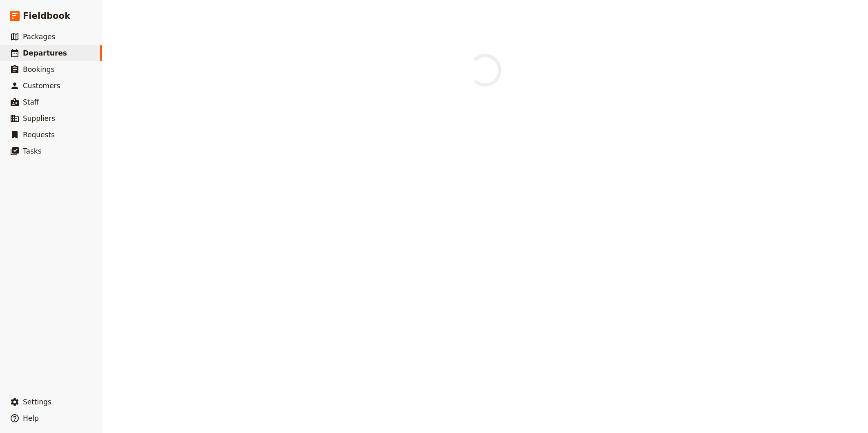 The height and width of the screenshot is (433, 868). I want to click on span: Staff, so click(31, 102).